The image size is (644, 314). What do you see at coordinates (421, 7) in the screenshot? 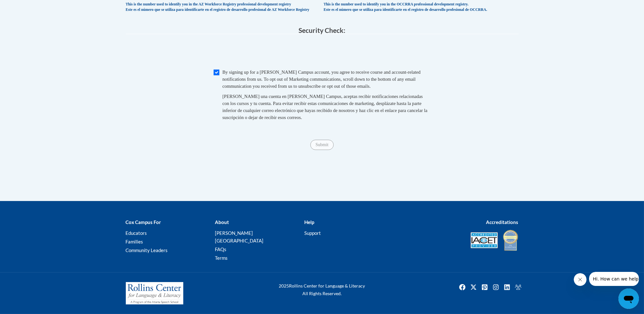
I see `div: This is the number used to identify you in the OCCRRA professional development registry. Este es ...` at bounding box center [421, 7].